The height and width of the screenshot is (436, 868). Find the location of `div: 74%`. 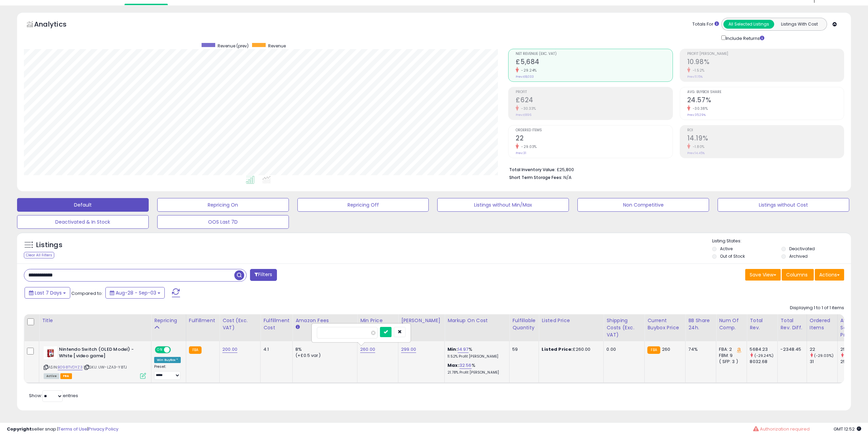

div: 74% is located at coordinates (700, 349).